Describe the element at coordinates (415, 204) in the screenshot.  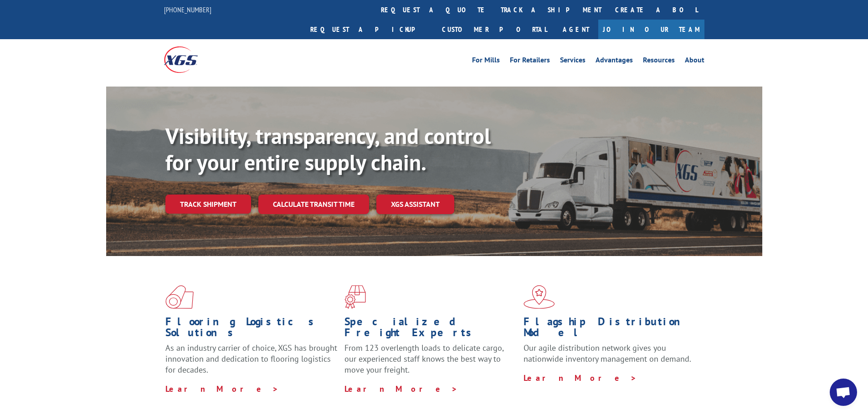
I see `a: XGS ASSISTANT` at that location.